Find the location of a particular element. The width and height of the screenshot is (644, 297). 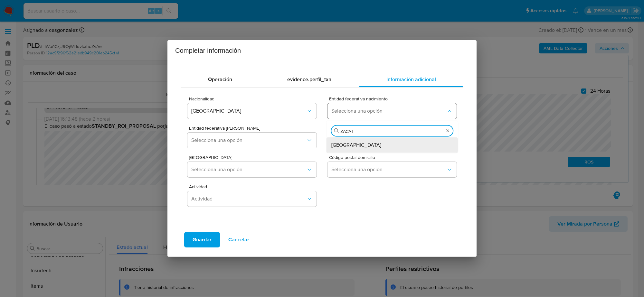

button: Borrar is located at coordinates (447, 131).